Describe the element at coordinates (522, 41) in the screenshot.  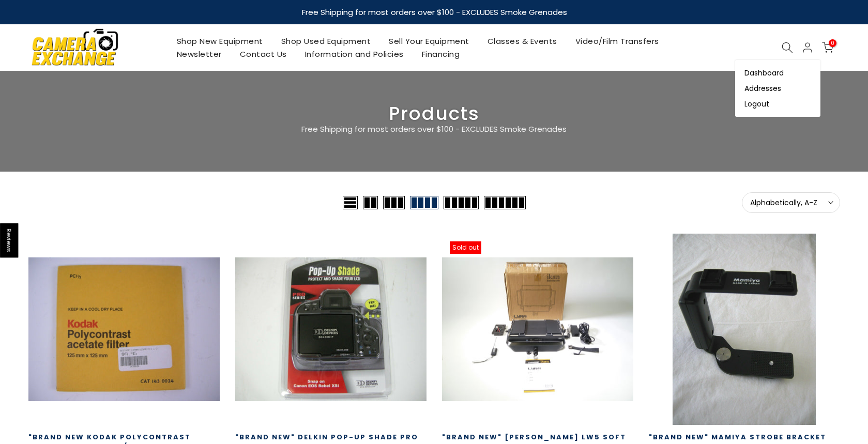
I see `a: Classes & Events` at that location.